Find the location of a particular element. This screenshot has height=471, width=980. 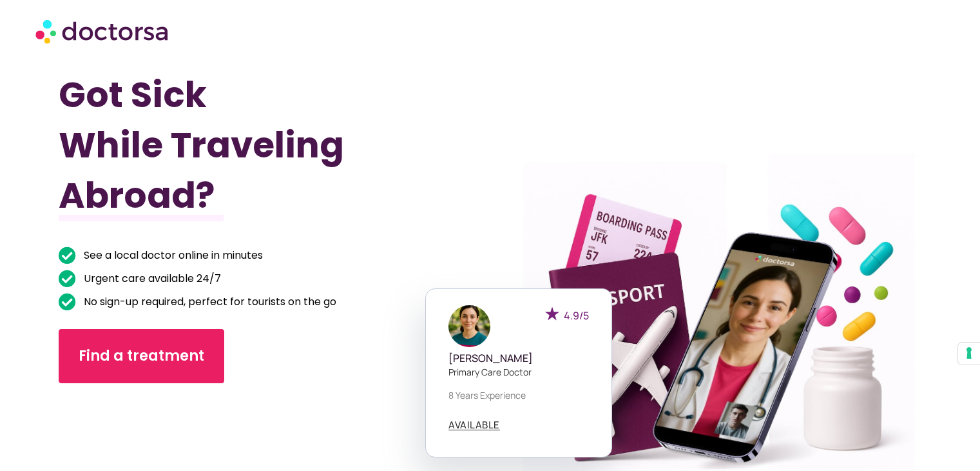

span: Find a treatment is located at coordinates (141, 356).